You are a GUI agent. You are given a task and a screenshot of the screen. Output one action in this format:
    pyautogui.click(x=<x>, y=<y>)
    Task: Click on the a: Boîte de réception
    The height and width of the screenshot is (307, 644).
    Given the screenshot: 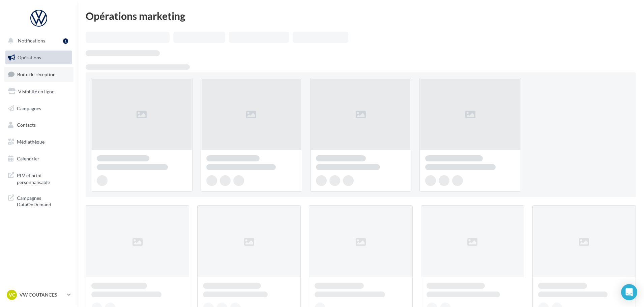 What is the action you would take?
    pyautogui.click(x=39, y=74)
    